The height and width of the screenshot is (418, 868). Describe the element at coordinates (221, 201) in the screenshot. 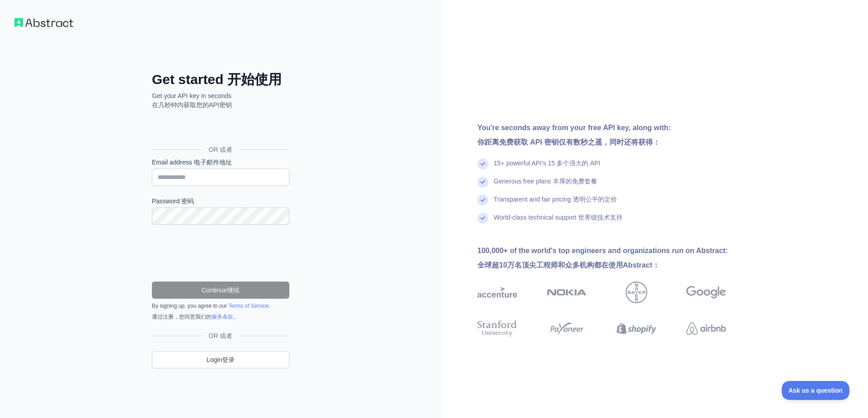

I see `label: Password` at that location.